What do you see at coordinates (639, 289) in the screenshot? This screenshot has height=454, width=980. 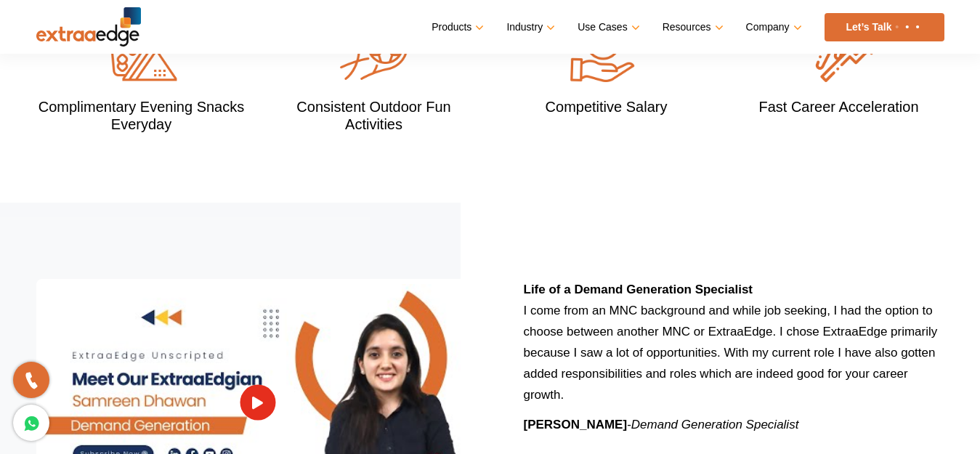 I see `b: Life of a Demand Generation Specialist` at bounding box center [639, 289].